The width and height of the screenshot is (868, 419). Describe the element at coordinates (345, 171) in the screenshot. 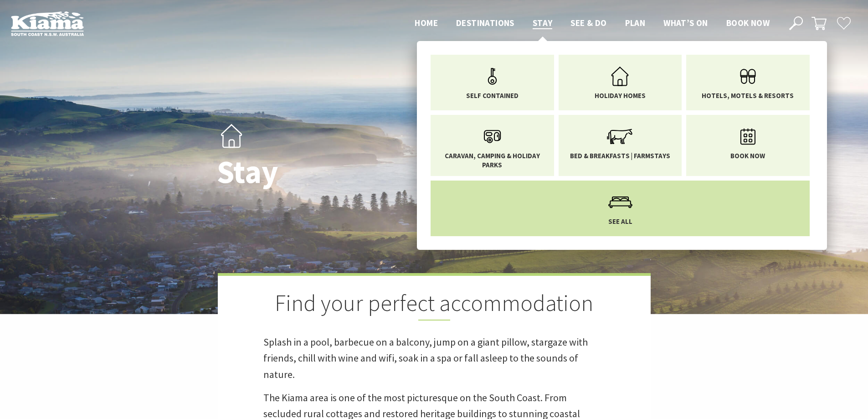

I see `h1: Stay` at that location.